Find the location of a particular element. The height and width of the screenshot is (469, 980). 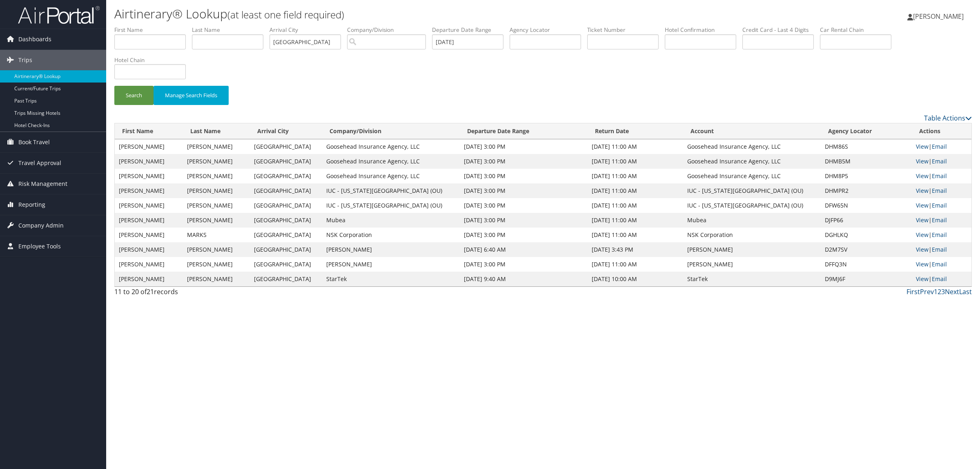

span: Company Admin is located at coordinates (41, 225).